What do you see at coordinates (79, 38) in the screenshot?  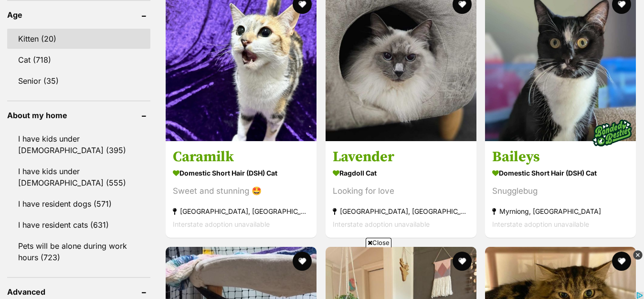 I see `a: Kitten (20)` at bounding box center [79, 38].